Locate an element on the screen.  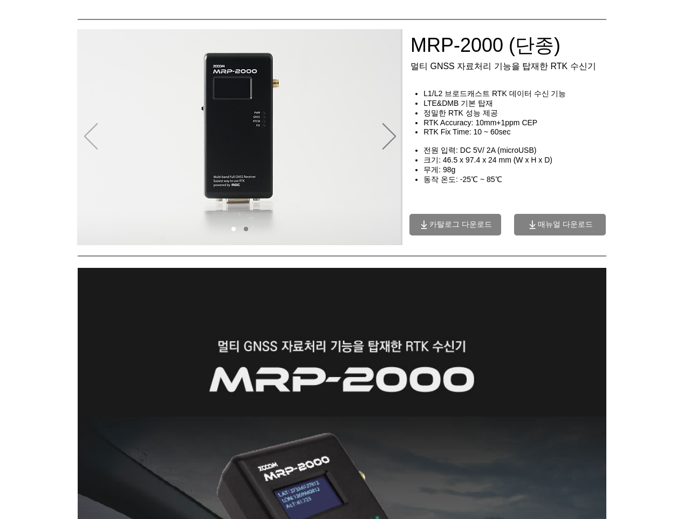
a: 매뉴얼 다운로드 is located at coordinates (560, 225).